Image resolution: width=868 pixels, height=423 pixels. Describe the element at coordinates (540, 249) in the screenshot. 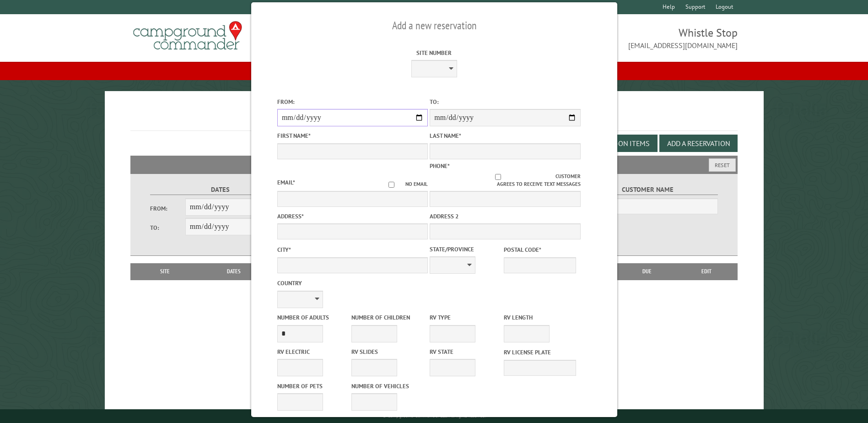

I see `label: Postal Code` at that location.